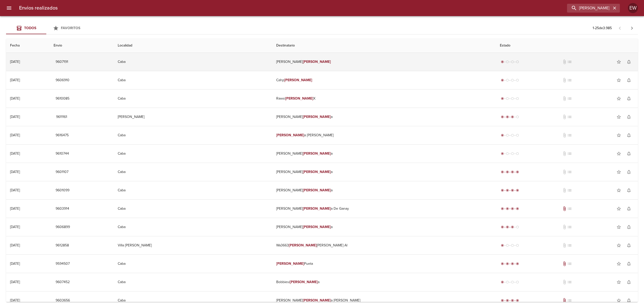 The width and height of the screenshot is (644, 308). I want to click on div: En viaje, so click(510, 227).